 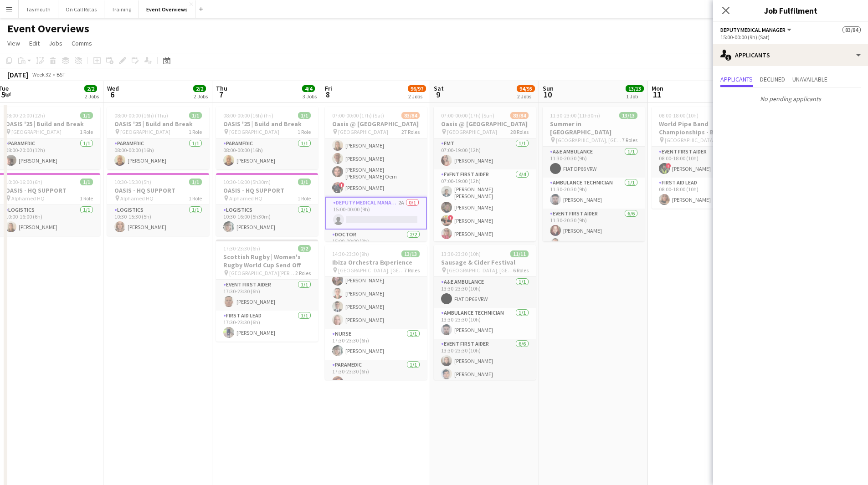 I want to click on div: 1 Job, so click(x=635, y=96).